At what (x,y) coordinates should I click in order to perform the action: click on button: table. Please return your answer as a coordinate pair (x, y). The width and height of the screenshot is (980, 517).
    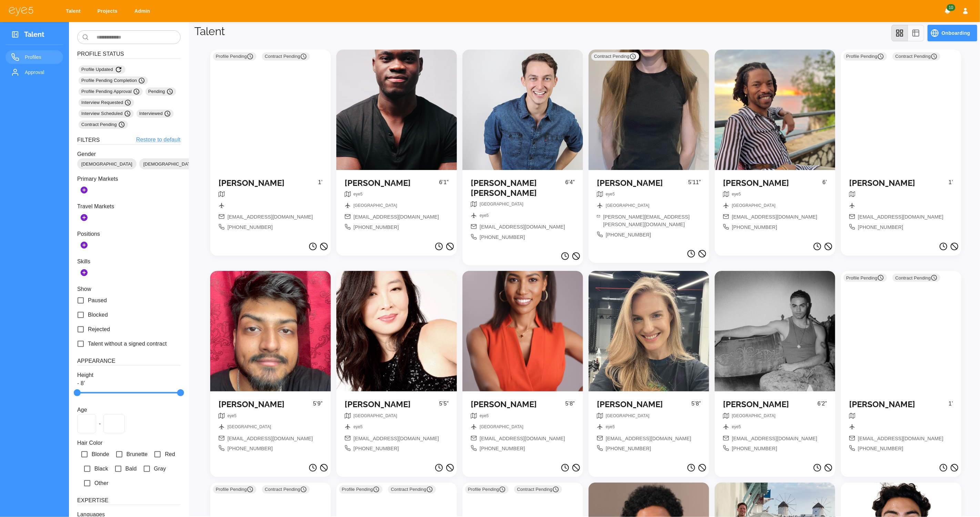
    Looking at the image, I should click on (916, 33).